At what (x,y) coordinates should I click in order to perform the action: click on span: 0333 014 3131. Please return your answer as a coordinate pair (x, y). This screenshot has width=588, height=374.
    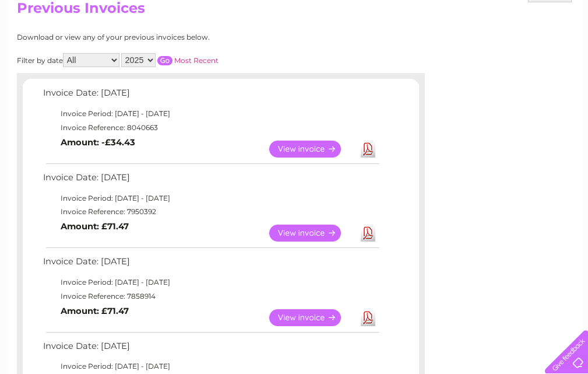
    Looking at the image, I should click on (408, 13).